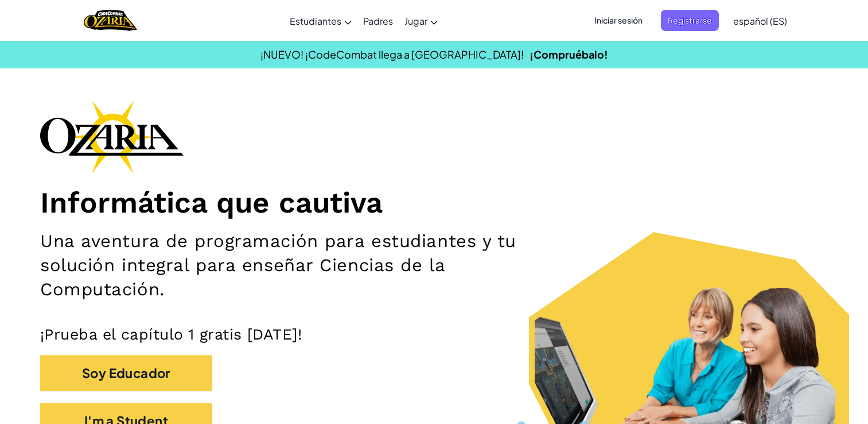 This screenshot has height=424, width=868. I want to click on span: Registrarse, so click(690, 20).